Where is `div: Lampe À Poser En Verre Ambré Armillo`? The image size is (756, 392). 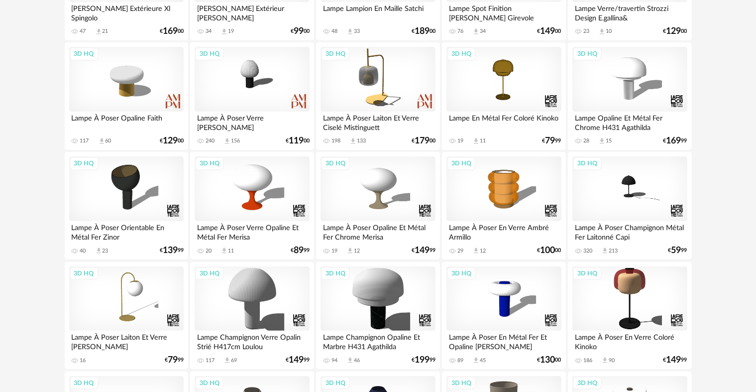 div: Lampe À Poser En Verre Ambré Armillo is located at coordinates (504, 231).